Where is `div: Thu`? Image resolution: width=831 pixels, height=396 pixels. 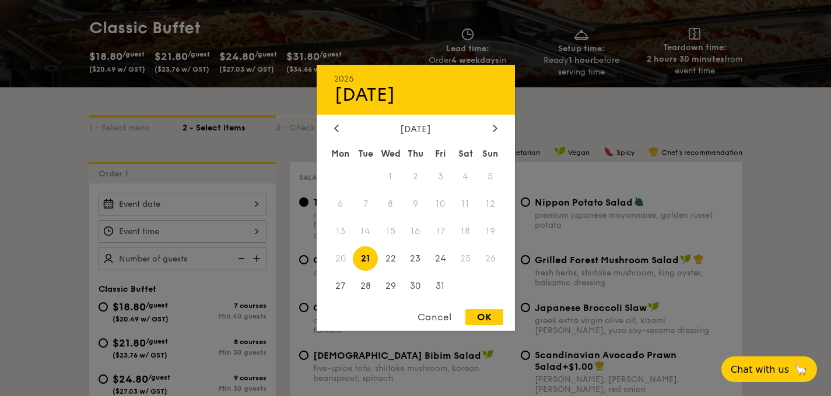 div: Thu is located at coordinates (415, 154).